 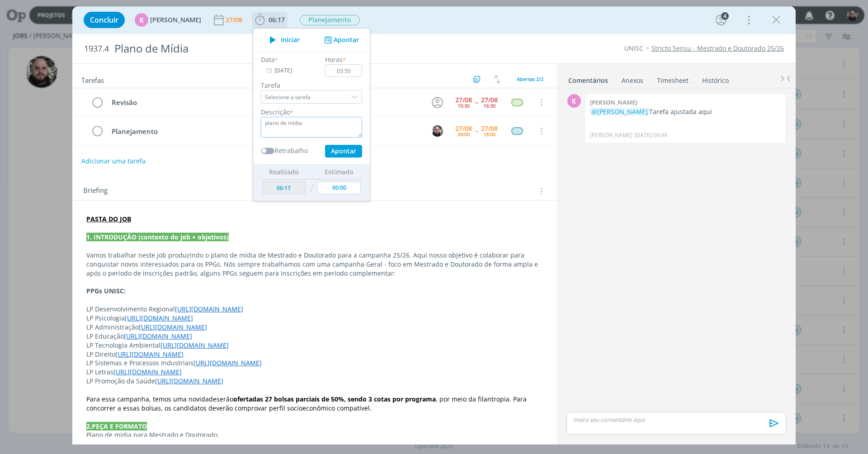 What do you see at coordinates (489, 134) in the screenshot?
I see `div: 18:00` at bounding box center [489, 134].